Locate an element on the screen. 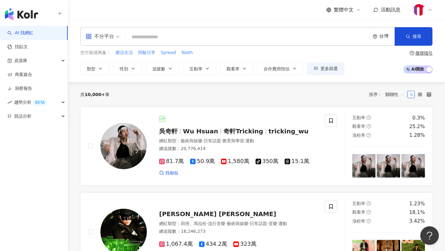 The image size is (445, 251). div: 1.28% is located at coordinates (417, 135).